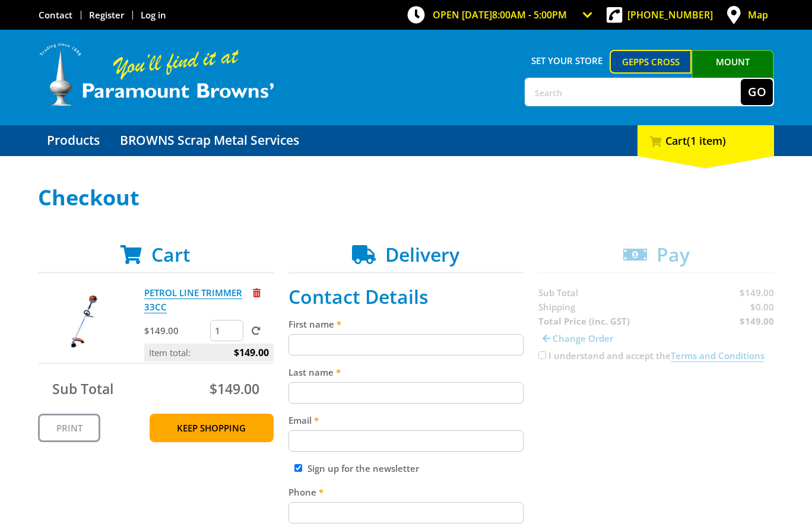 This screenshot has width=812, height=530. What do you see at coordinates (85, 321) in the screenshot?
I see `img: PETROL LINE TRIMMER 33CC` at bounding box center [85, 321].